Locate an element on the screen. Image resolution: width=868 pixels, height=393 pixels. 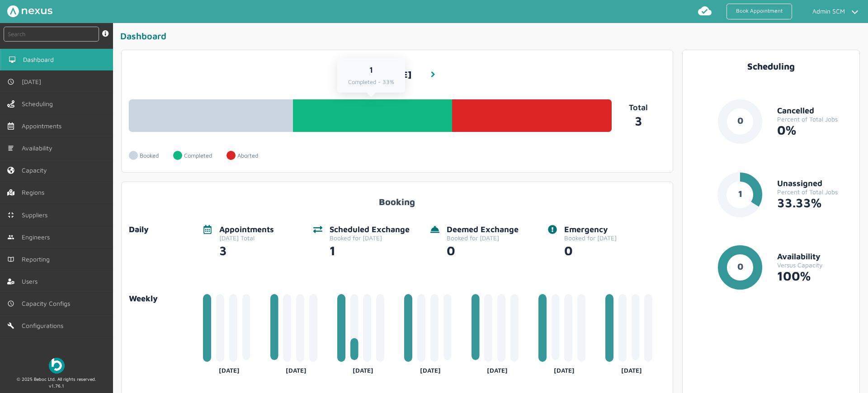
a: Book Appointment is located at coordinates (759, 11).